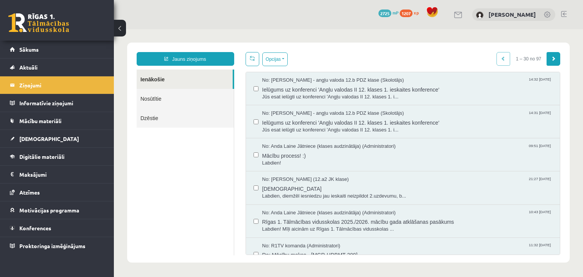  Describe the element at coordinates (161, 30) in the screenshot. I see `button: Opcijas` at that location.